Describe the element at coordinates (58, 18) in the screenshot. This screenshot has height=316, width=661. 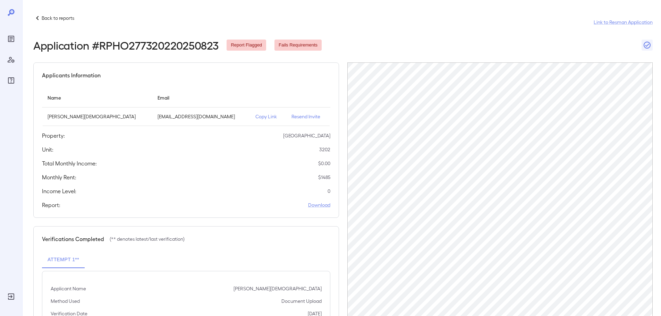
I see `p: Back to reports` at that location.